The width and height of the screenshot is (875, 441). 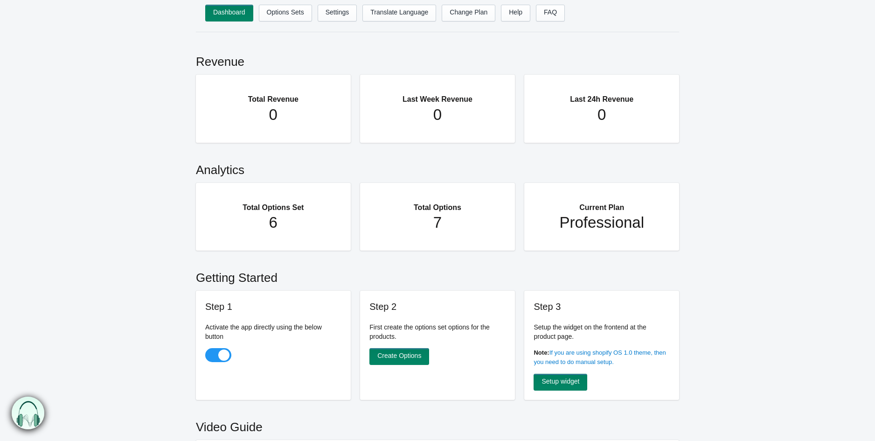 I want to click on h2: Total Options Set, so click(x=273, y=203).